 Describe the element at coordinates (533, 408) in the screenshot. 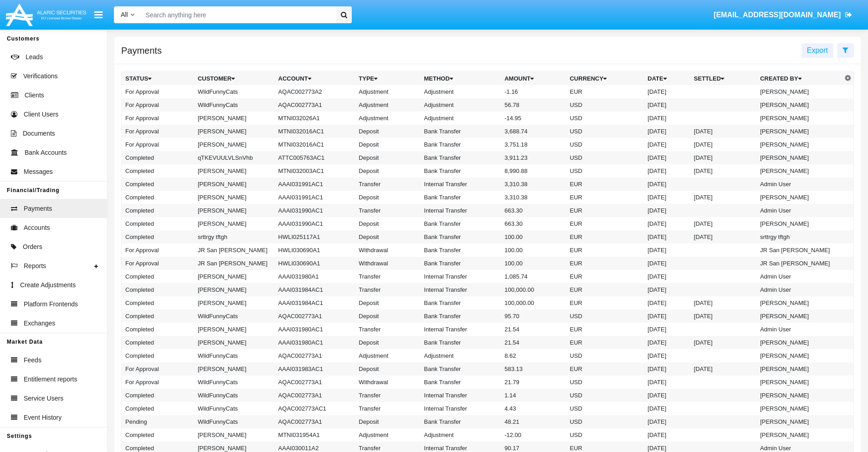

I see `td: 4.43` at that location.